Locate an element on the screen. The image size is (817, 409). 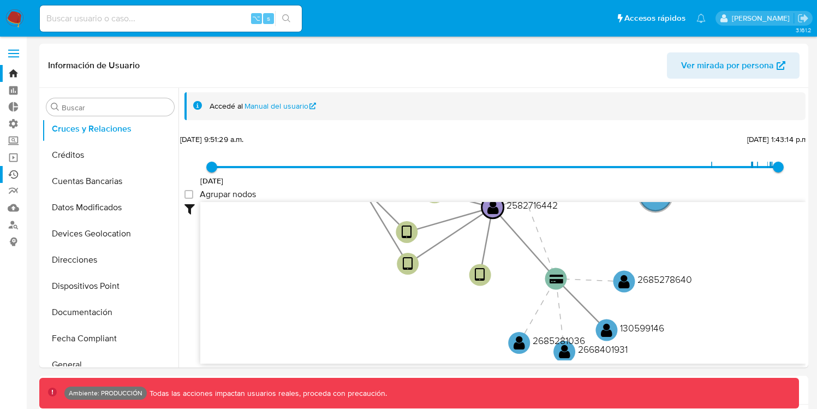
span: s is located at coordinates (269, 18).